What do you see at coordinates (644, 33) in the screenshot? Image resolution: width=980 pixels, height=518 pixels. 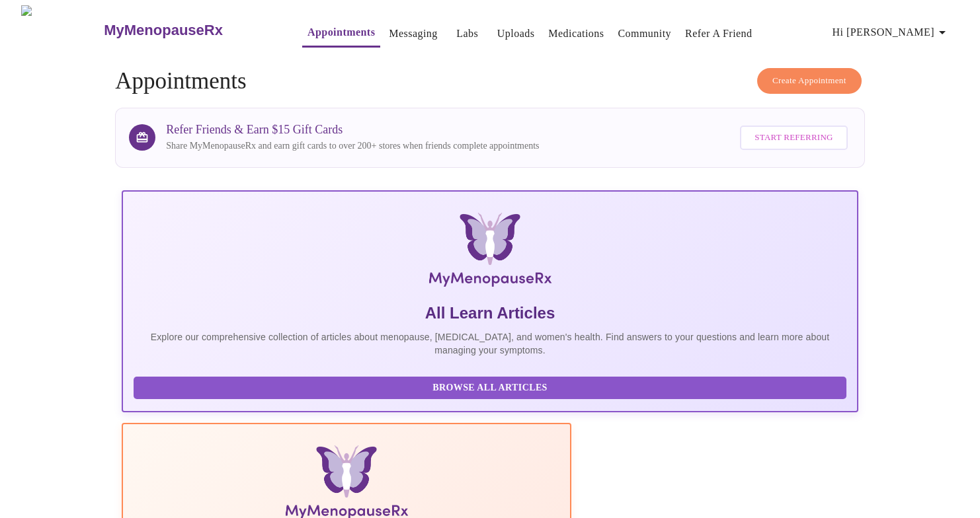 I see `a: Community` at bounding box center [644, 33].